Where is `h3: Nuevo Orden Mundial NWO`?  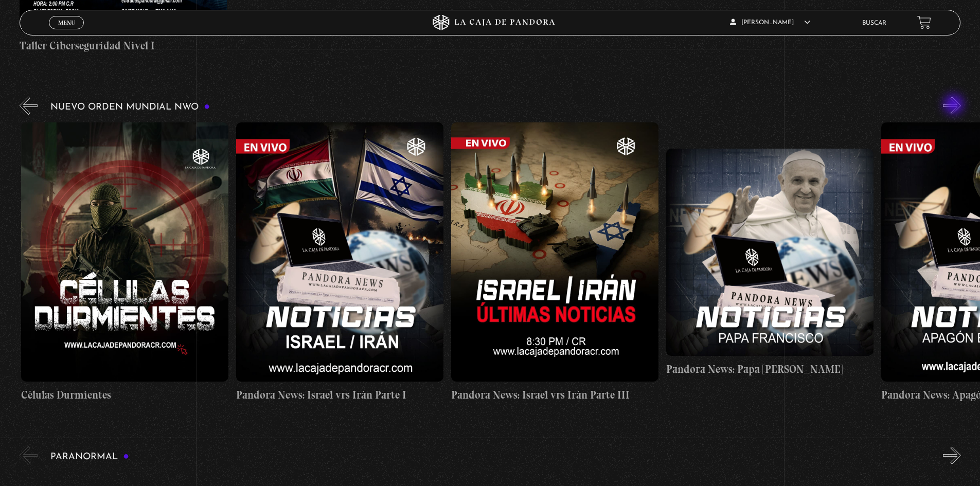 h3: Nuevo Orden Mundial NWO is located at coordinates (130, 107).